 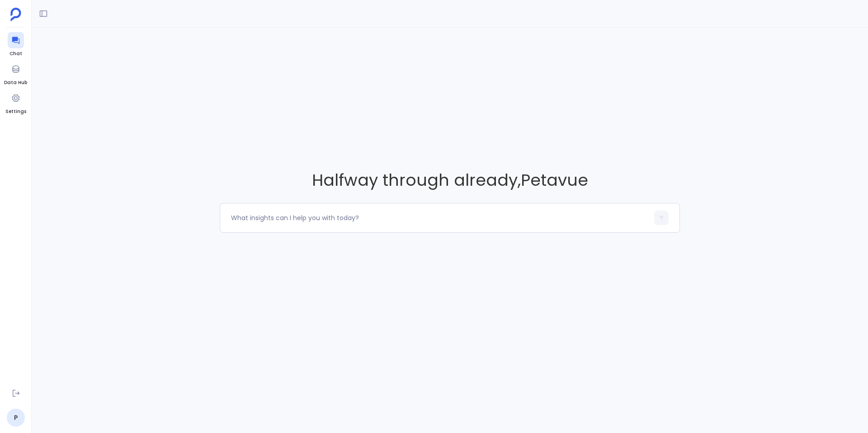 I want to click on a: Data Hub, so click(x=16, y=73).